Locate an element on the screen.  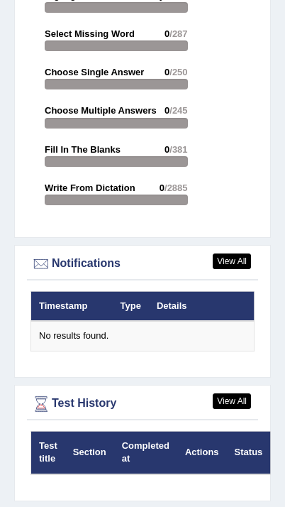
th: Timestamp is located at coordinates (72, 306).